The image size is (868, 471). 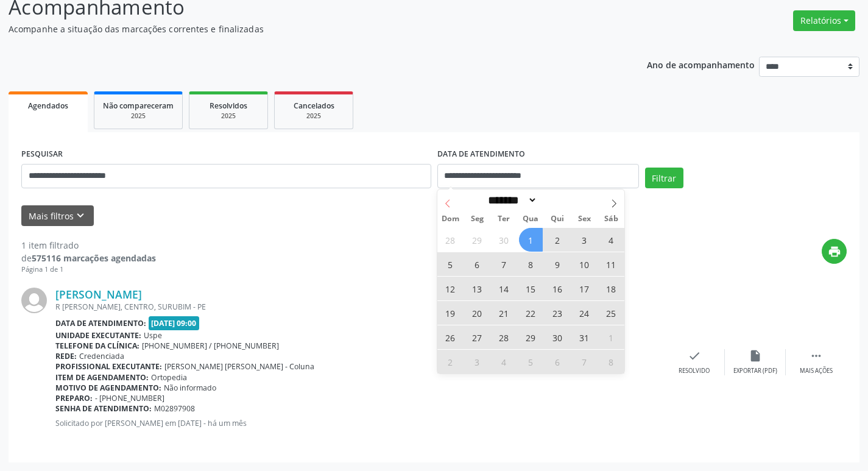 What do you see at coordinates (530, 239) in the screenshot?
I see `span: Outubro 1, 2025` at bounding box center [530, 239].